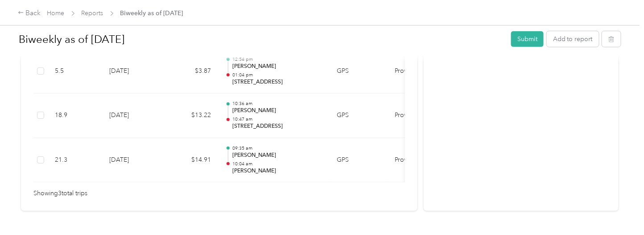 The image size is (644, 235). Describe the element at coordinates (277, 75) in the screenshot. I see `p: 01:04 pm` at that location.